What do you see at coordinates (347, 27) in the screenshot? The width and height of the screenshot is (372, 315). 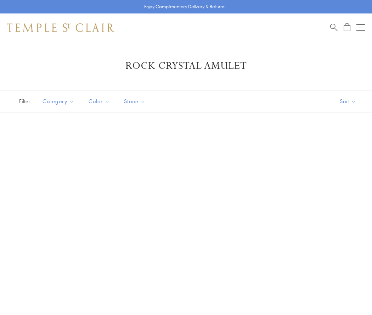 I see `a: Open Shopping Bag` at bounding box center [347, 27].